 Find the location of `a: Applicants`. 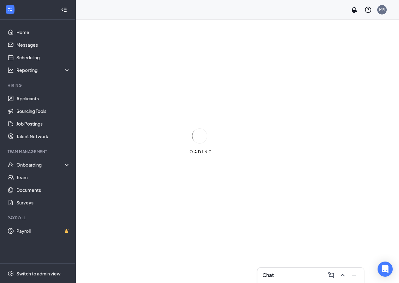

a: Applicants is located at coordinates (43, 99).